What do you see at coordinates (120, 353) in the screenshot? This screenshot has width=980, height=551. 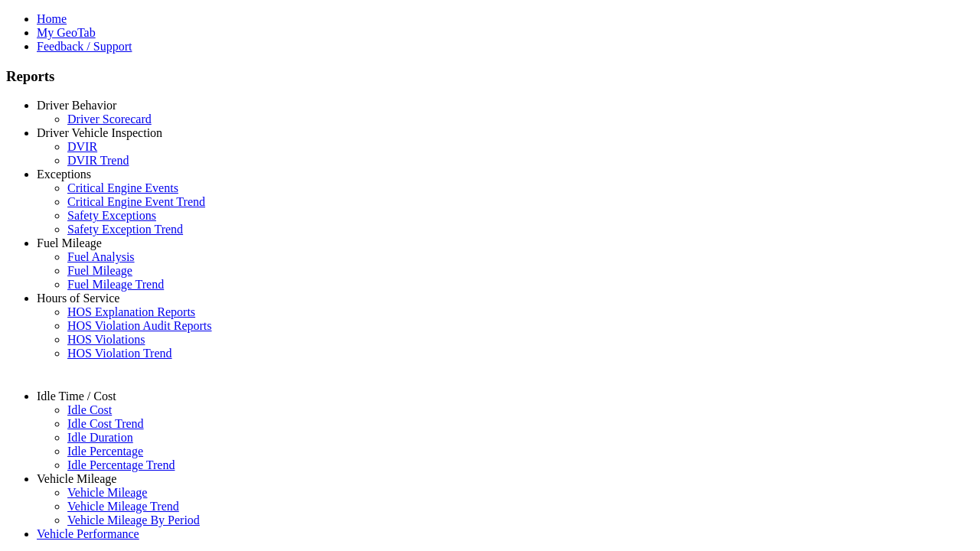 I see `a: HOS Violation Trend` at bounding box center [120, 353].